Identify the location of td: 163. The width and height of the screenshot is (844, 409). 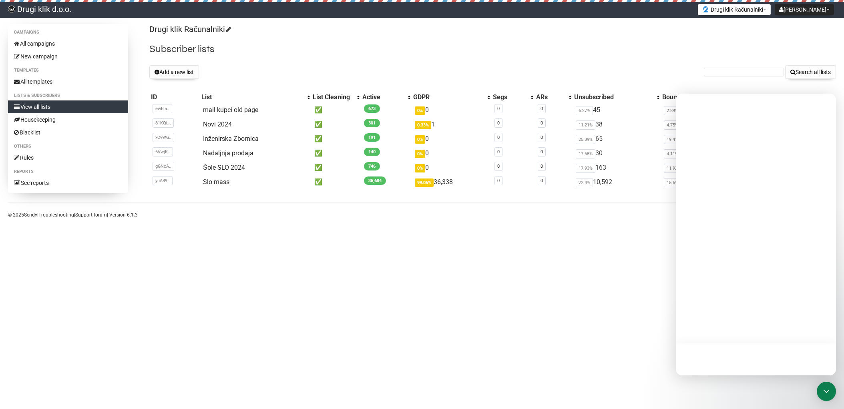
(617, 168).